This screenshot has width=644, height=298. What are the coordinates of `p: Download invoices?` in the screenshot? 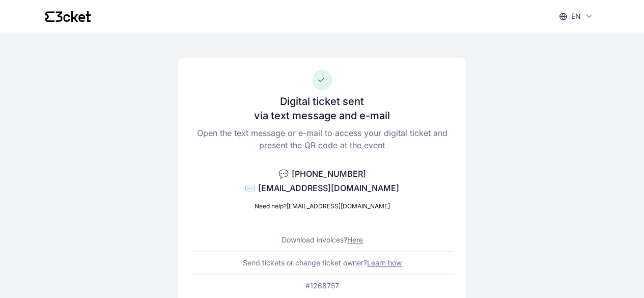 It's located at (322, 240).